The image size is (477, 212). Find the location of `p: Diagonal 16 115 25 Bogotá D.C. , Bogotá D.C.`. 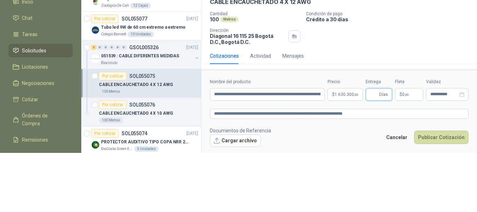

p: Diagonal 16 115 25 Bogotá D.C. , Bogotá D.C. is located at coordinates (248, 39).